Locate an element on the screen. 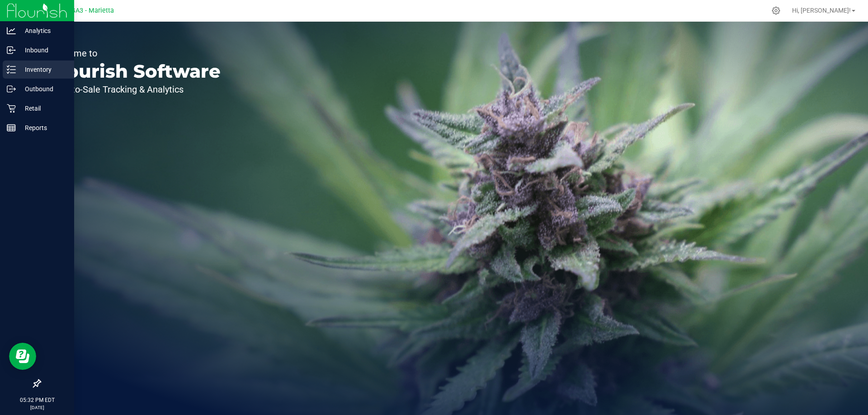  span: GA3 - Marietta is located at coordinates (92, 11).